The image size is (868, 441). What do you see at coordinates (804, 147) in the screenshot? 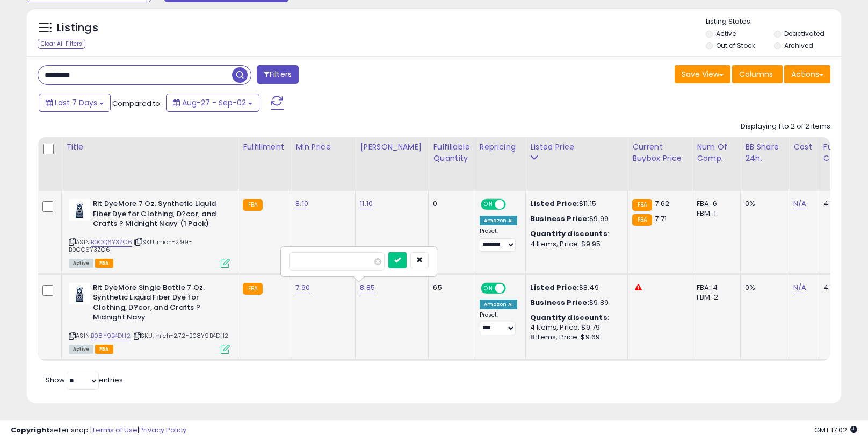
I see `div: Cost` at bounding box center [804, 147].